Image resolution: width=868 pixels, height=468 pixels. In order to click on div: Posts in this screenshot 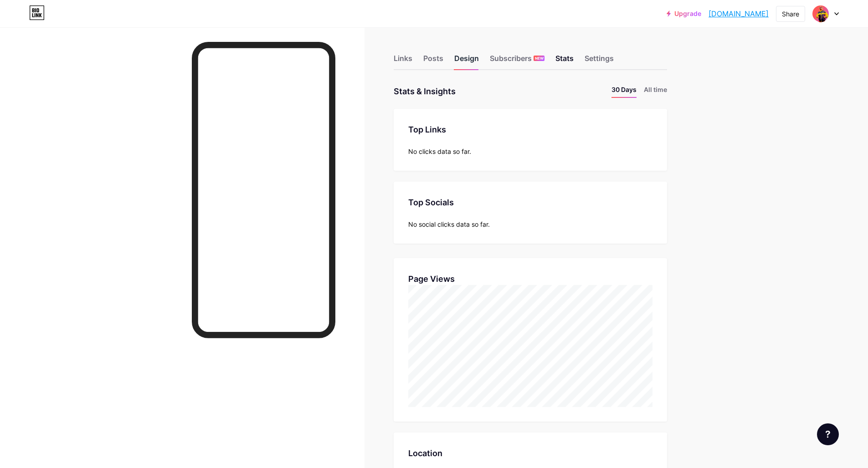, I will do `click(434, 61)`.